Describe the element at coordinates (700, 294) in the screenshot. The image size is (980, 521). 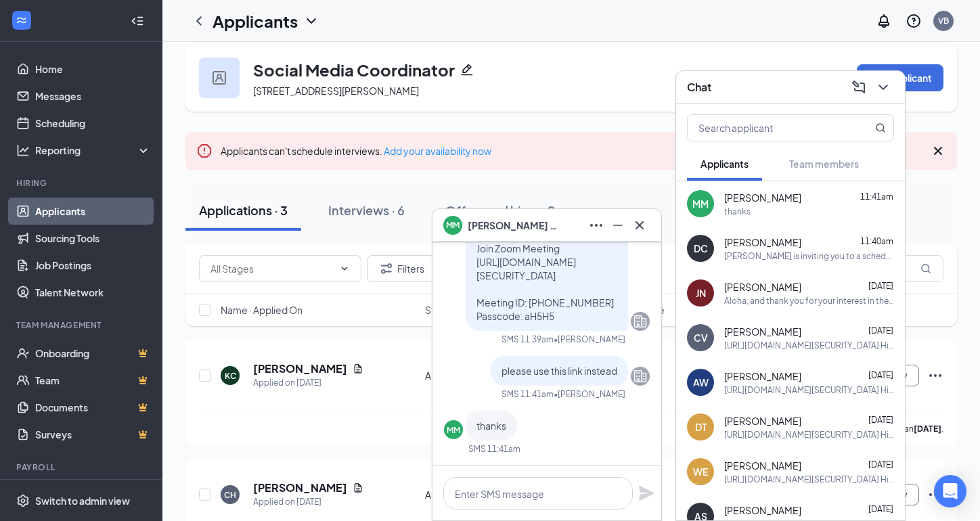
I see `div: JN` at that location.